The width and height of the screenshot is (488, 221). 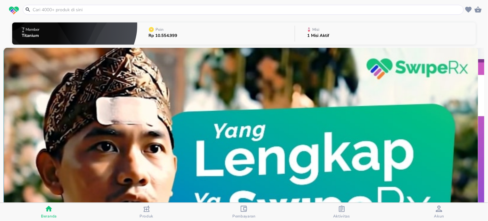 What do you see at coordinates (32, 29) in the screenshot?
I see `p: Member` at bounding box center [32, 29].